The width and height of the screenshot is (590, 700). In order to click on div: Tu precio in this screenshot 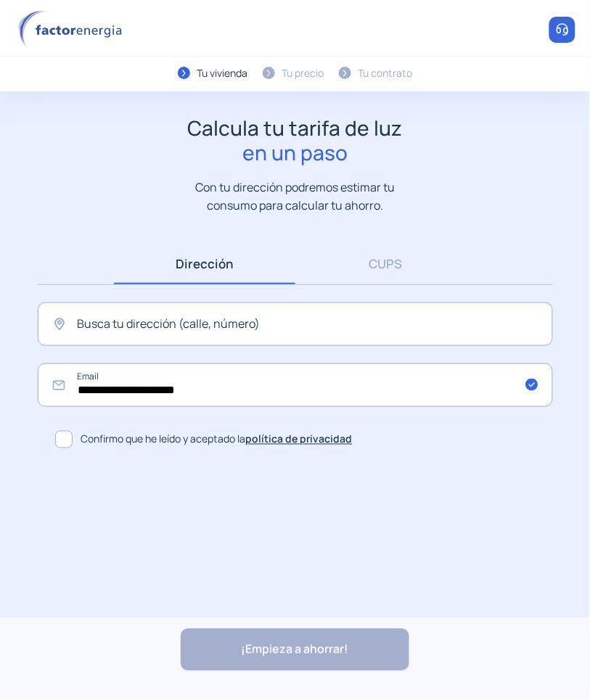, I will do `click(303, 73)`.